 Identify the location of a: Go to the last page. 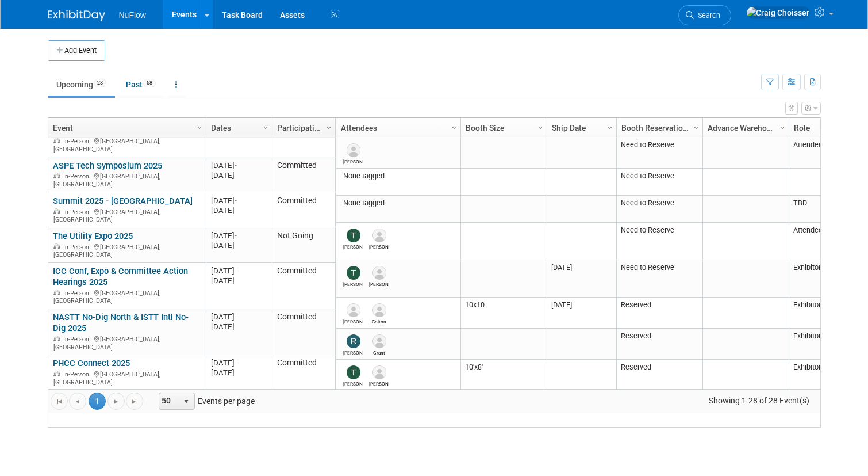
(134, 401).